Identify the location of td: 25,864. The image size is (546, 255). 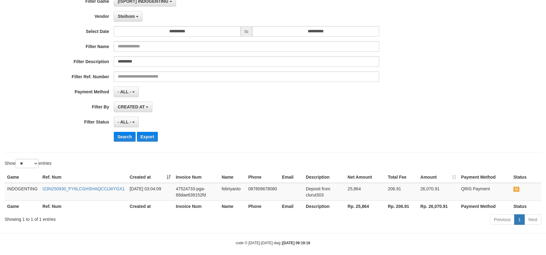
(365, 192).